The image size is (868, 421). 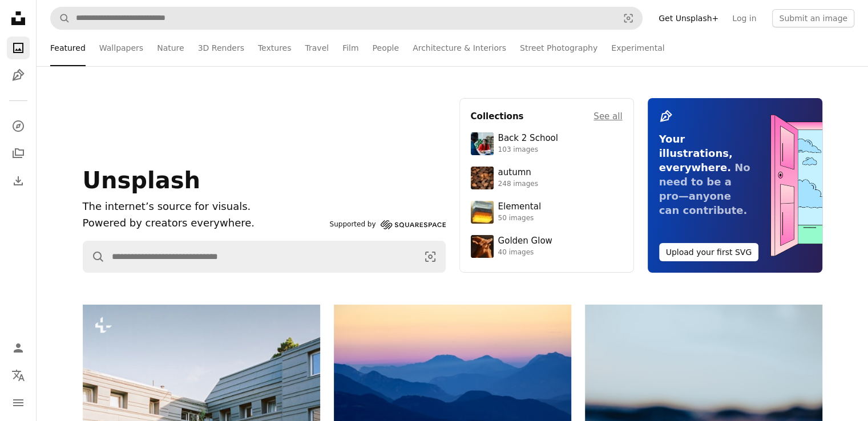 I want to click on h4: Collections, so click(x=497, y=116).